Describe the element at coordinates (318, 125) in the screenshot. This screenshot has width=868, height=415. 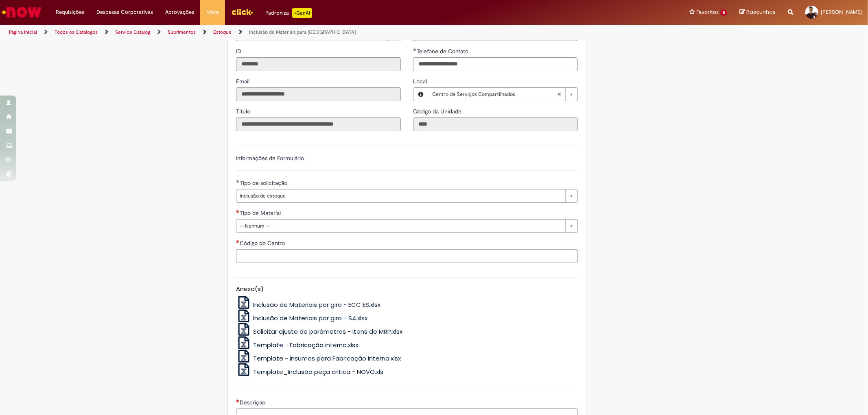
I see `input: Título` at that location.